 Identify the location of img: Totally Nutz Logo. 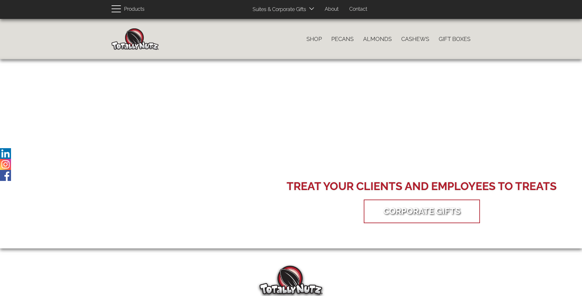
(291, 280).